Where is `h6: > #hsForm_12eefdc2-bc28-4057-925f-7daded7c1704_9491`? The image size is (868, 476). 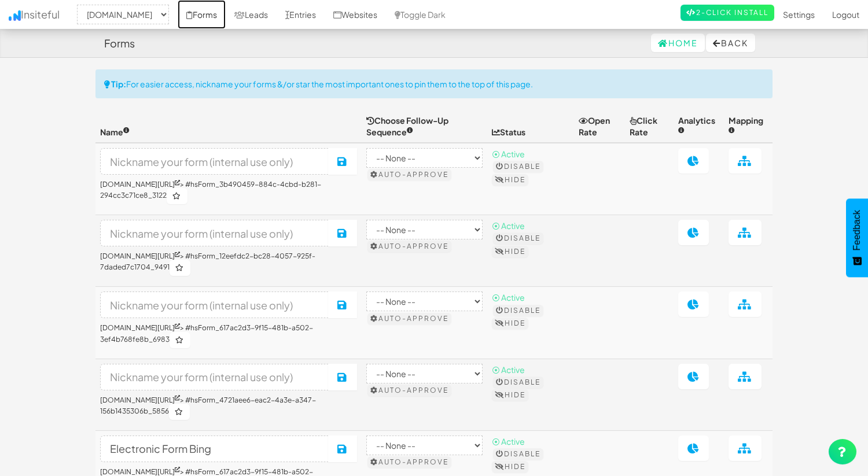 h6: > #hsForm_12eefdc2-bc28-4057-925f-7daded7c1704_9491 is located at coordinates (229, 263).